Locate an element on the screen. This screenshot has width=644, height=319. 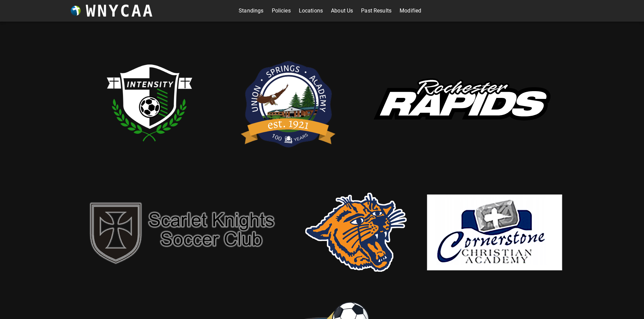
img: intensity.png is located at coordinates (150, 103).